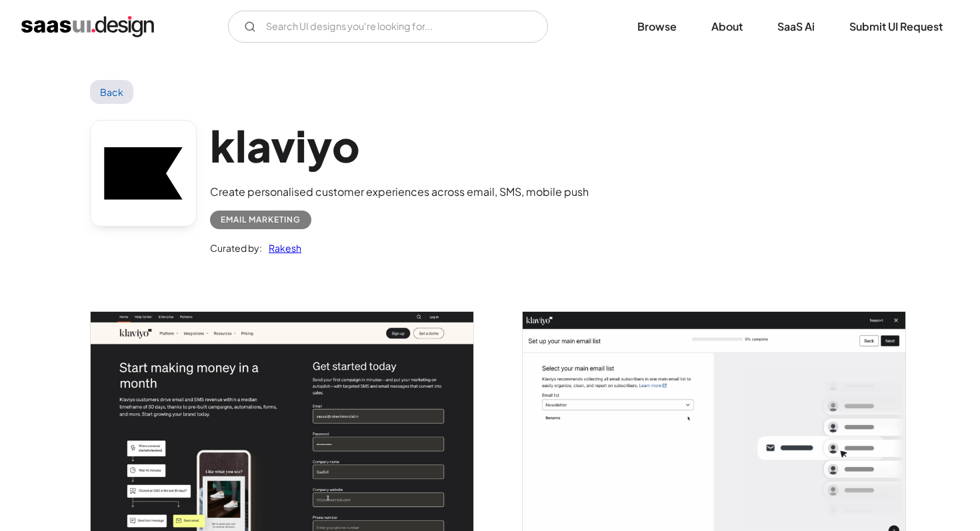 This screenshot has height=531, width=980. What do you see at coordinates (727, 26) in the screenshot?
I see `a: About` at bounding box center [727, 26].